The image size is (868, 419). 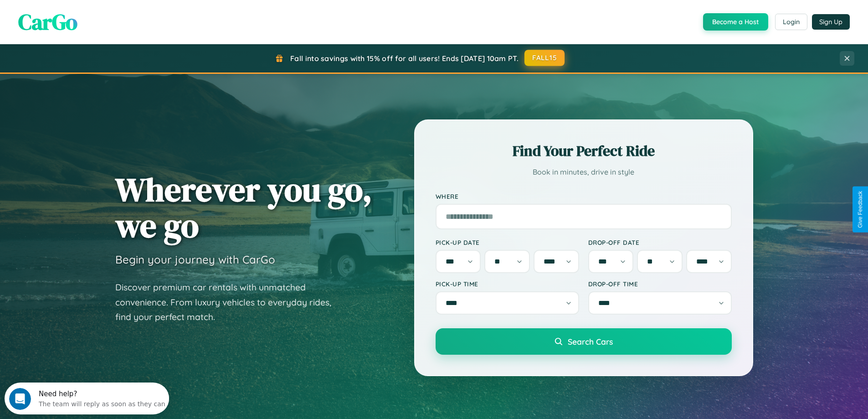 I want to click on span: CarGo, so click(x=48, y=22).